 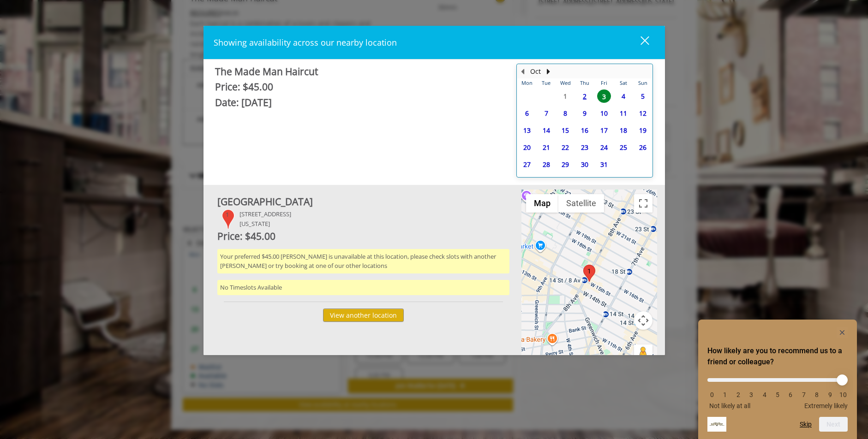 What do you see at coordinates (604, 147) in the screenshot?
I see `span: 24` at bounding box center [604, 147].